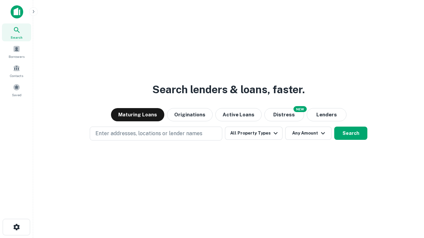 The height and width of the screenshot is (238, 424). What do you see at coordinates (238, 115) in the screenshot?
I see `button: Active Loans` at bounding box center [238, 115].